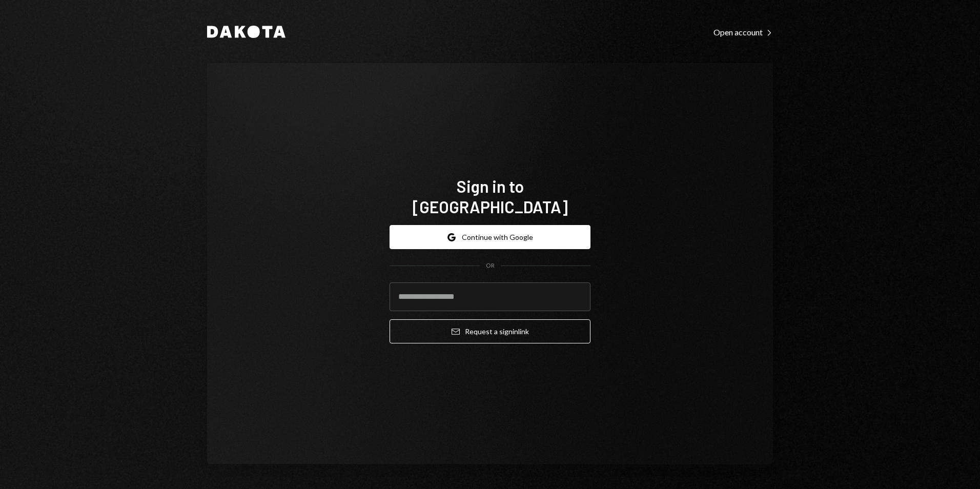  Describe the element at coordinates (490, 332) in the screenshot. I see `button: Request a signinlink` at that location.